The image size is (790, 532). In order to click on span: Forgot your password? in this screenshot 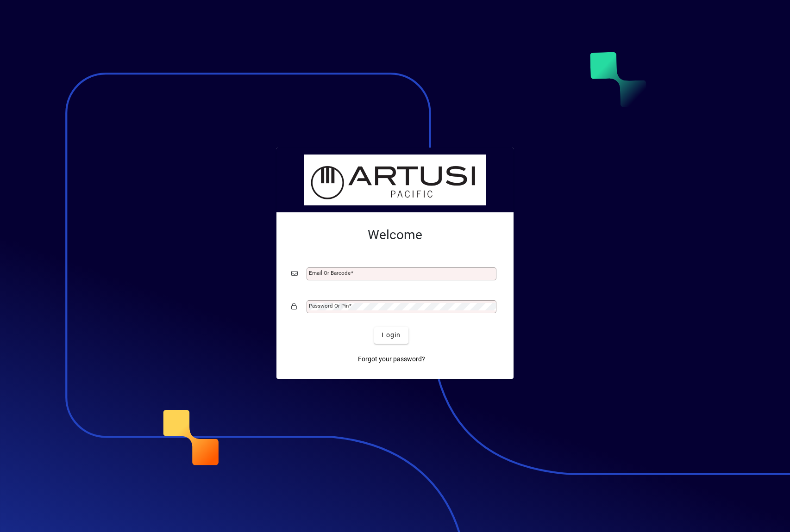, I will do `click(391, 359)`.